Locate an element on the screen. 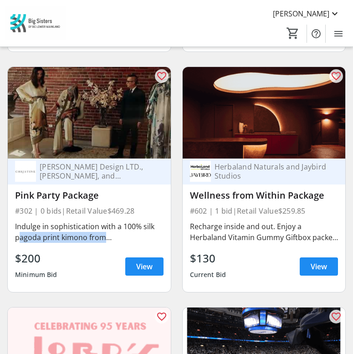 This screenshot has width=353, height=354. button: Menu is located at coordinates (338, 34).